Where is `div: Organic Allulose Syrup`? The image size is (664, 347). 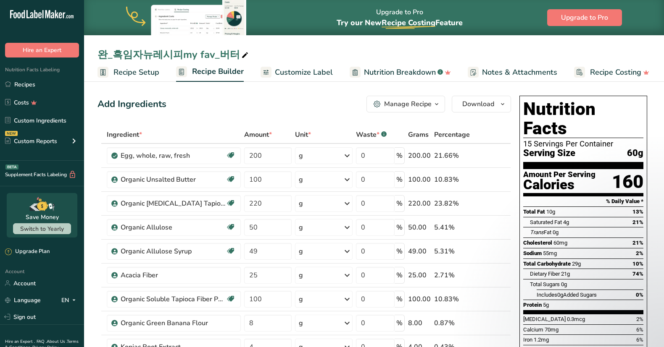
div: Organic Allulose Syrup is located at coordinates (173, 252).